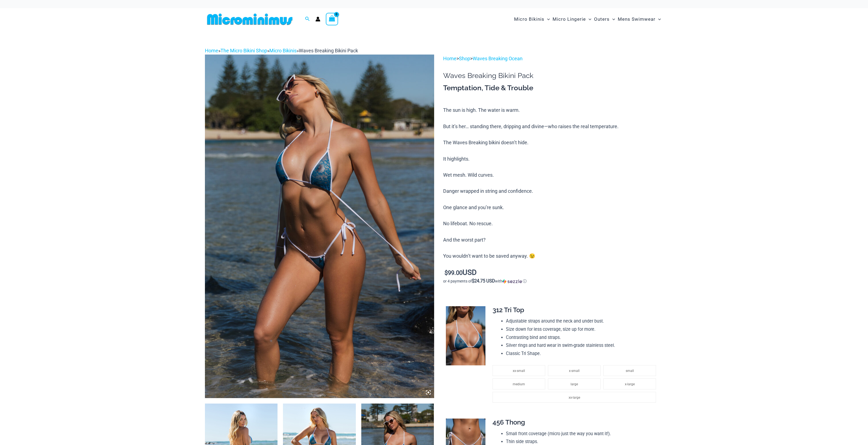 Image resolution: width=868 pixels, height=445 pixels. I want to click on div: or 4 payments of$24.75 USDwithSezzle Click to learn more about Sezzle, so click(553, 281).